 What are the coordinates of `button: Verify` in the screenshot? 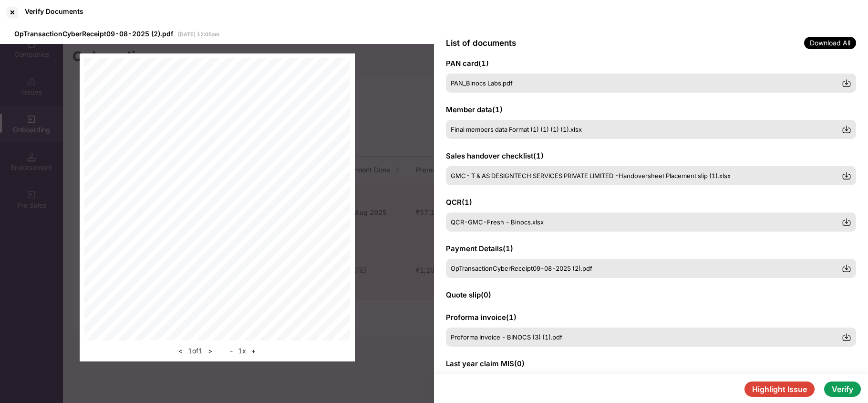 It's located at (842, 389).